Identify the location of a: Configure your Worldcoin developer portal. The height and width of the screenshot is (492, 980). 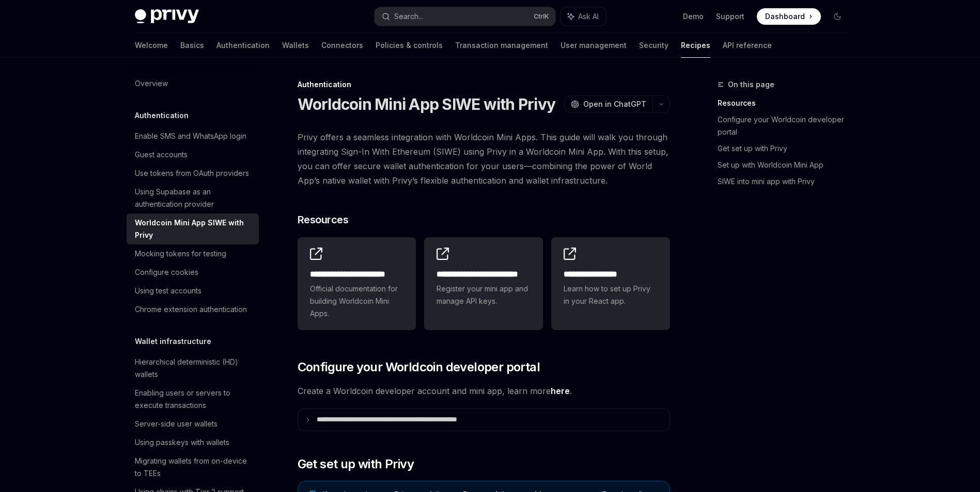
(785, 126).